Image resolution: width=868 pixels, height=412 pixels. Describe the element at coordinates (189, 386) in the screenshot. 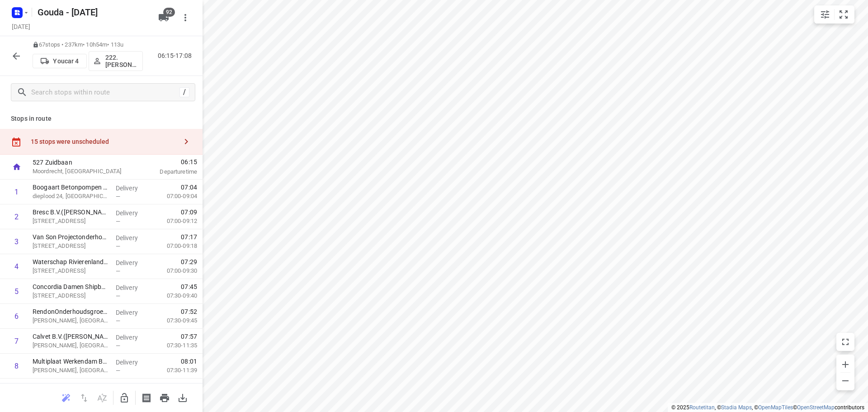

I see `span: 08:07` at that location.